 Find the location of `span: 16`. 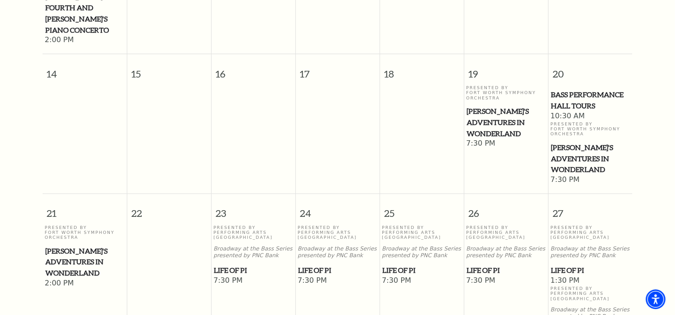

span: 16 is located at coordinates (253, 70).